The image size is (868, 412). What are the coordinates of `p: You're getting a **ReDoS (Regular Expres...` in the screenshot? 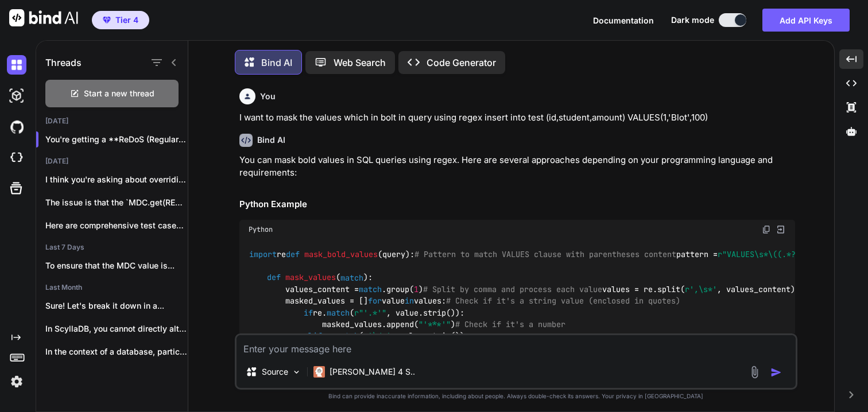 It's located at (117, 139).